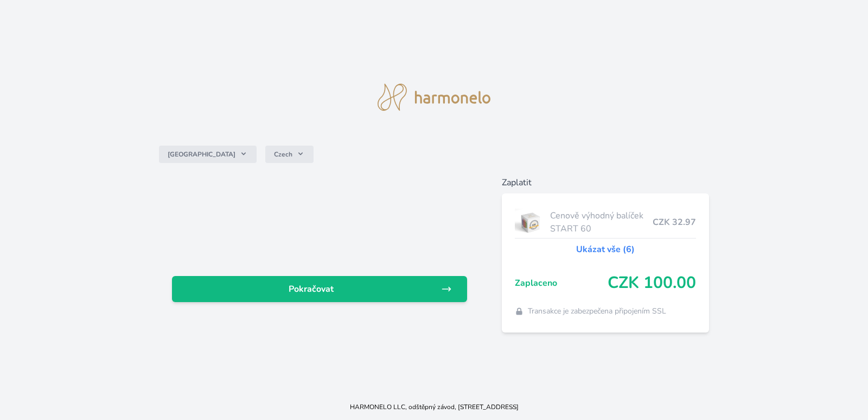 The width and height of the screenshot is (868, 420). Describe the element at coordinates (311, 289) in the screenshot. I see `span: Pokračovat` at that location.